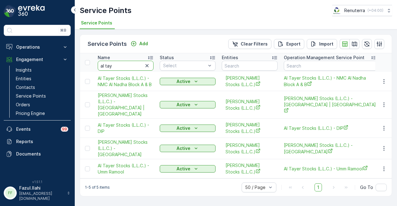 This screenshot has width=397, height=206. I want to click on button: Renuterra(+04:00), so click(362, 11).